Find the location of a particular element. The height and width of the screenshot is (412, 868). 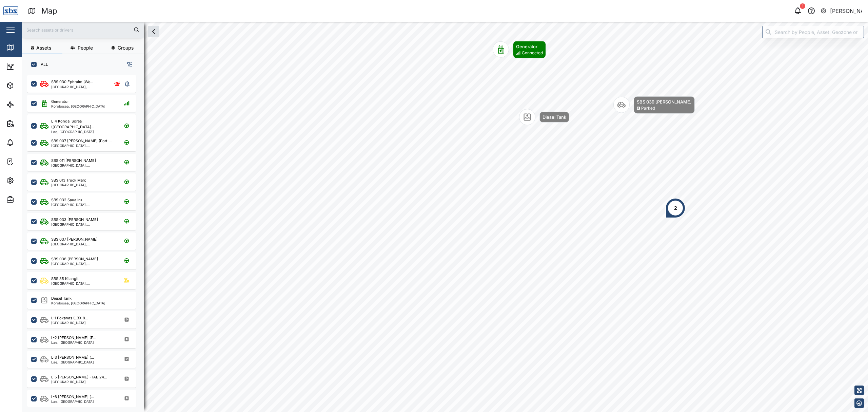

div: Settings is located at coordinates (29, 181).